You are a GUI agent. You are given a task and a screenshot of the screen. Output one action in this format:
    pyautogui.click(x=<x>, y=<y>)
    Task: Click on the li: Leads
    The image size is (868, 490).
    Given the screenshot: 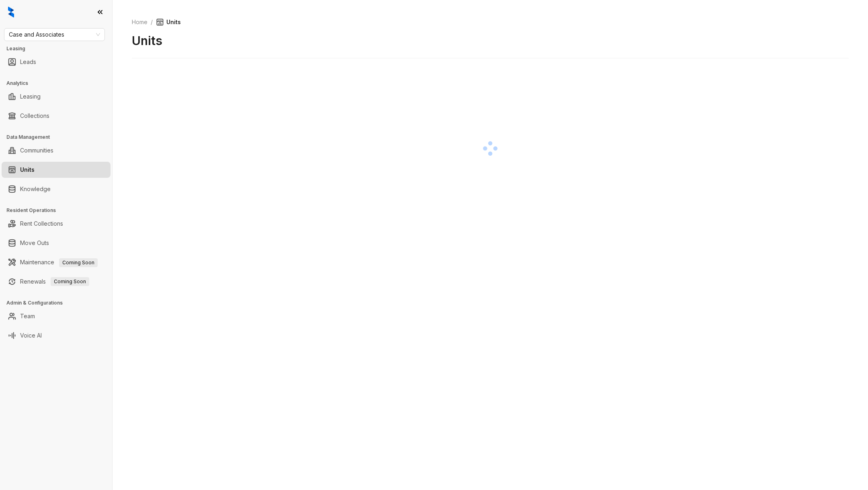 What is the action you would take?
    pyautogui.click(x=56, y=62)
    